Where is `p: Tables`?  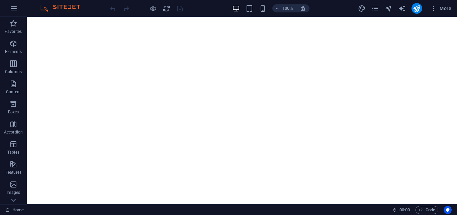 p: Tables is located at coordinates (13, 152).